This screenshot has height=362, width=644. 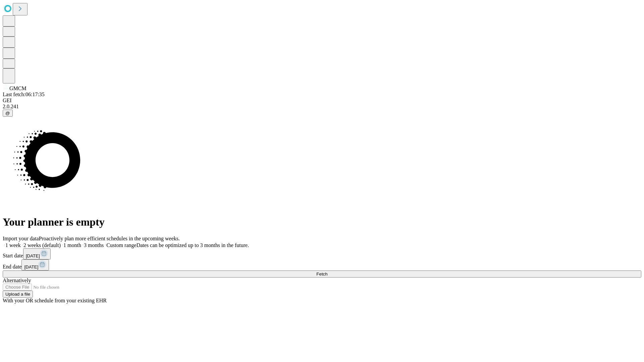 What do you see at coordinates (13, 245) in the screenshot?
I see `span: 1 week` at bounding box center [13, 245].